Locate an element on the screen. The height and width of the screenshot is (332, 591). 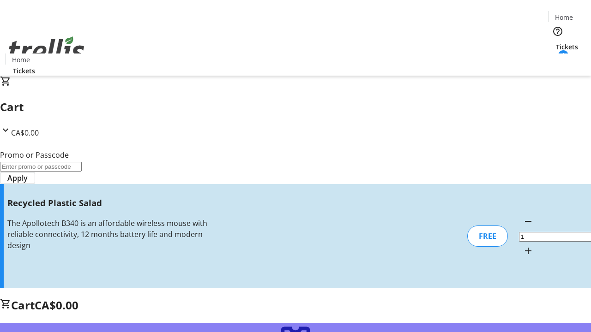
div: The Apollotech B340 is an affordable wireless mouse with reliable connectivity, 12 months battery... is located at coordinates (108, 234).